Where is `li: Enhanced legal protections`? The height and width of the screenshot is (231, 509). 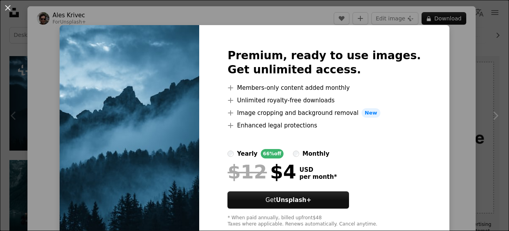
li: Enhanced legal protections is located at coordinates (324, 125).